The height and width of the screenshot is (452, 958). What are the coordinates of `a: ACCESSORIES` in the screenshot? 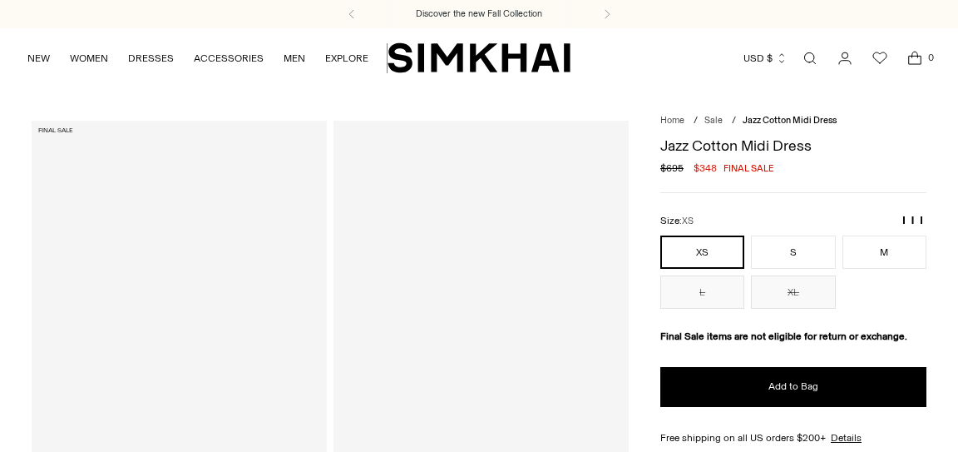 It's located at (229, 58).